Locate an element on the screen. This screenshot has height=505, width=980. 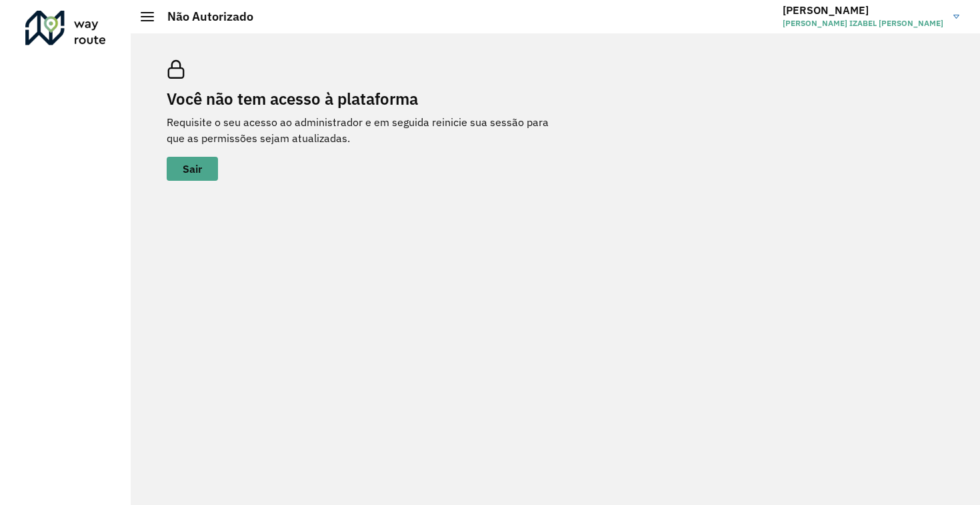
button: button is located at coordinates (192, 169).